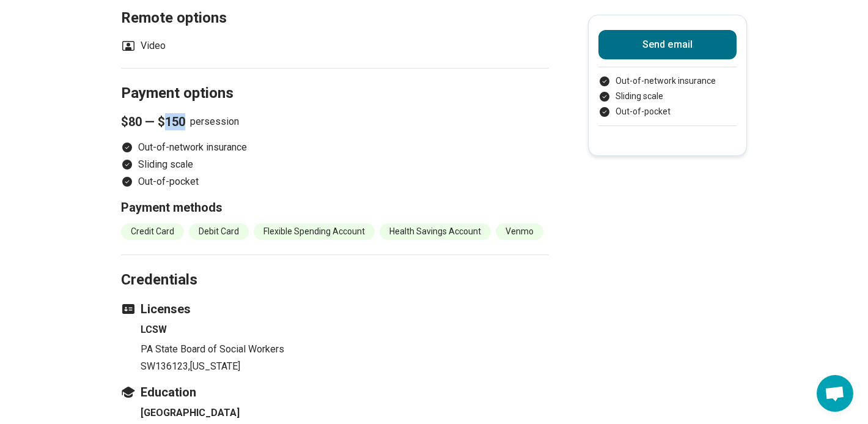 This screenshot has width=868, height=424. What do you see at coordinates (335, 122) in the screenshot?
I see `p: per session` at bounding box center [335, 122].